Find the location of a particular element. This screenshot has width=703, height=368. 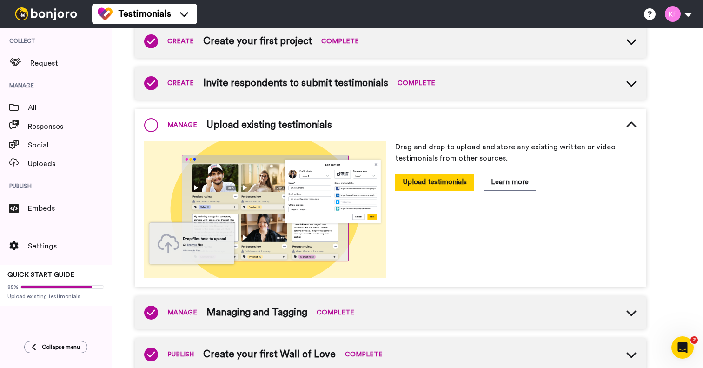

span: Create your first project is located at coordinates (258, 41).